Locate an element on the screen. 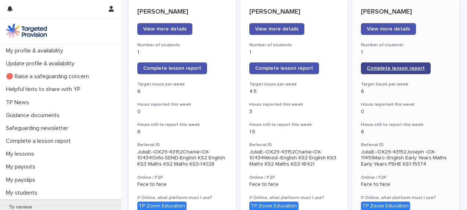  p: My lessons is located at coordinates (21, 154).